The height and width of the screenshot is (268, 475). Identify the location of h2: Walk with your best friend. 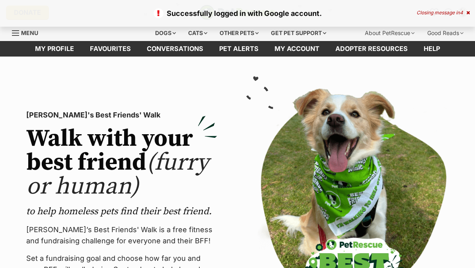
(122, 163).